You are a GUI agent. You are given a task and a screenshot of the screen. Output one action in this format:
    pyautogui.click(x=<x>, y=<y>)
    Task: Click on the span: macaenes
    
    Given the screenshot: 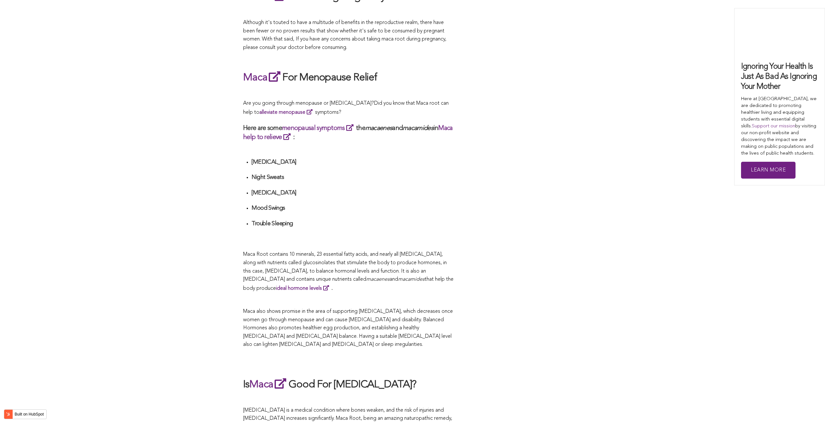 What is the action you would take?
    pyautogui.click(x=378, y=279)
    